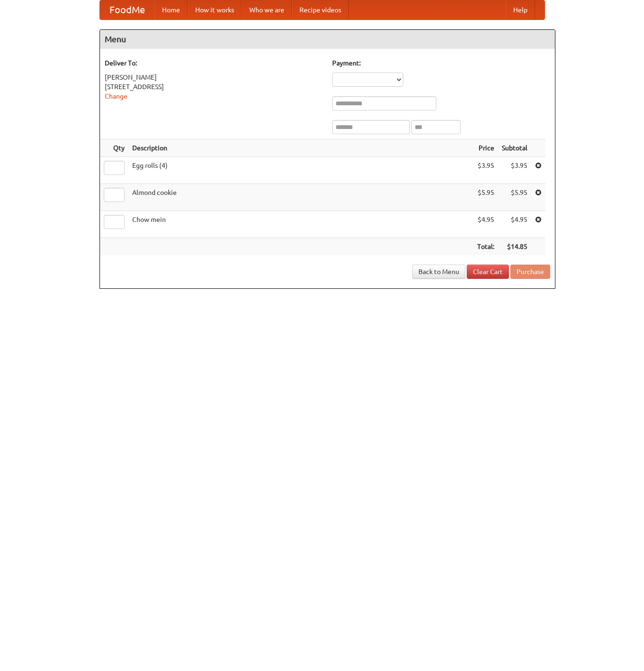 The width and height of the screenshot is (644, 671). I want to click on h5: Payment:, so click(441, 63).